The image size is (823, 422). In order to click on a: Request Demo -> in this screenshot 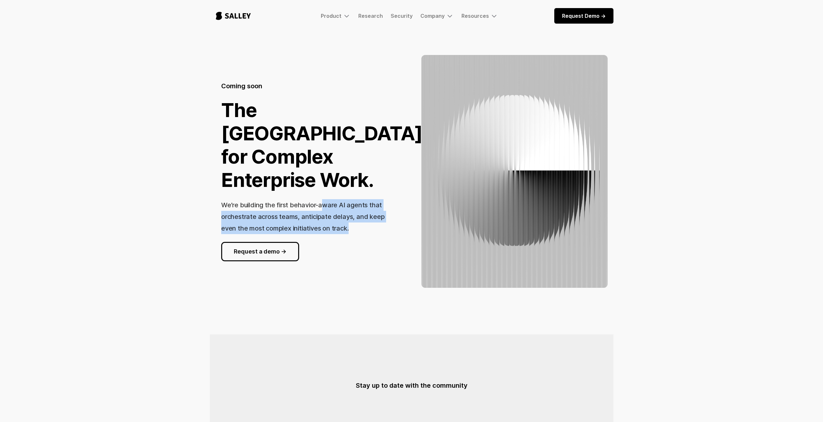, I will do `click(584, 16)`.